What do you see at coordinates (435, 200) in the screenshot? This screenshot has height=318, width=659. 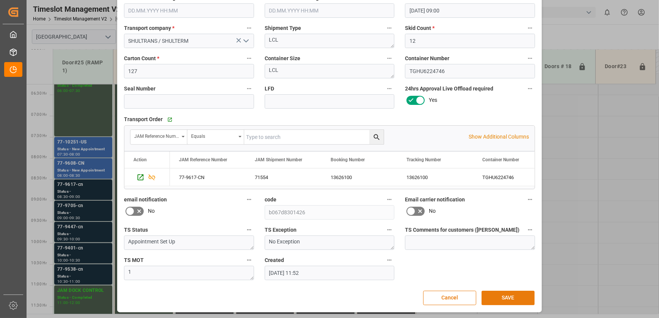 I see `span: Email carrier notification` at bounding box center [435, 200].